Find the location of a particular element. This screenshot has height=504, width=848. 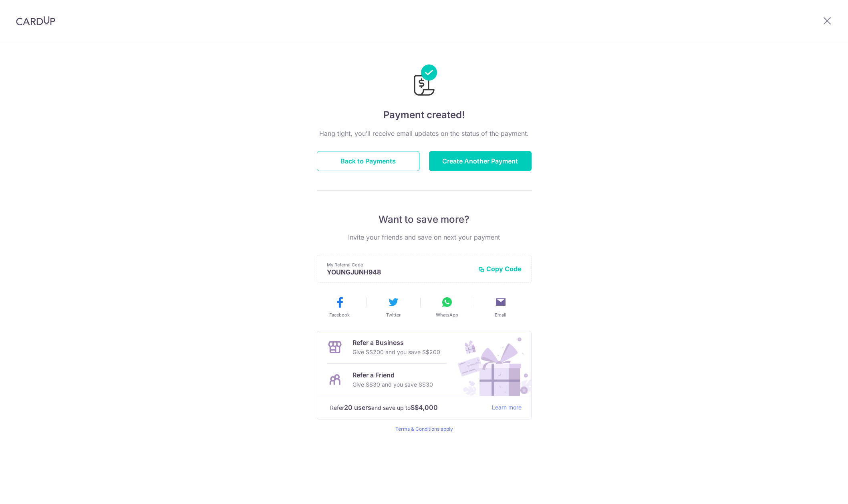

p: Invite your friends and save on next your payment is located at coordinates (424, 238).